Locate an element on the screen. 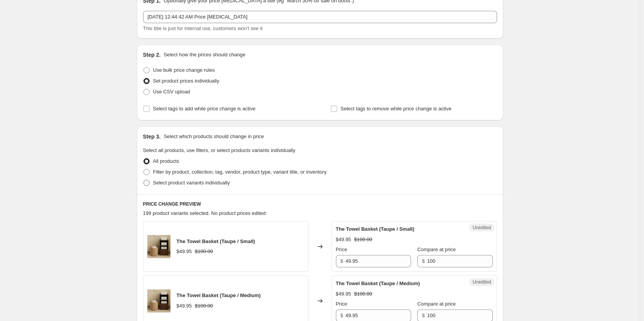  span: Filter by product, collection, tag, vendor, product type, variant title, or inventory is located at coordinates (240, 172).